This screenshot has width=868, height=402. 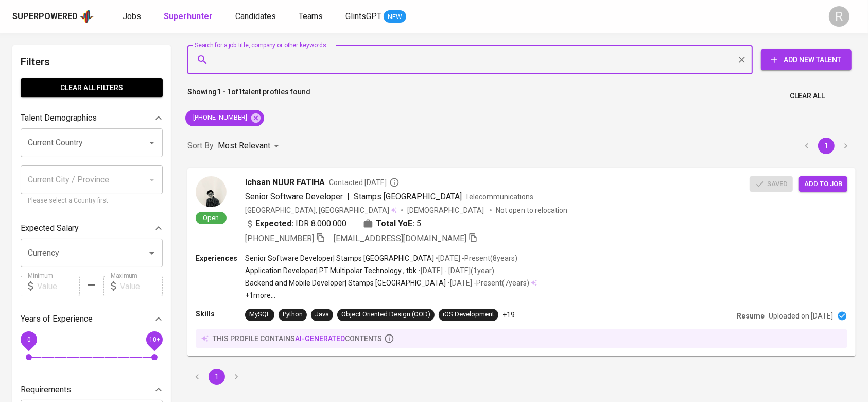 What do you see at coordinates (330, 271) in the screenshot?
I see `p: Application Developer | PT Multipolar Technology , tbk` at bounding box center [330, 271].